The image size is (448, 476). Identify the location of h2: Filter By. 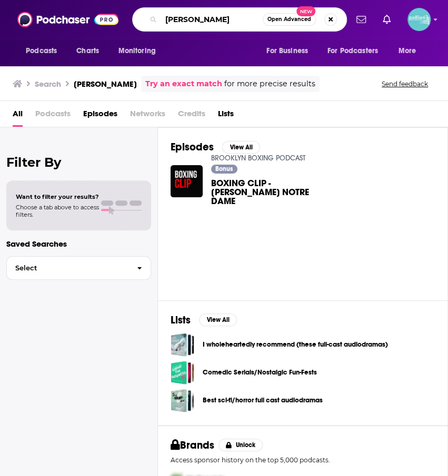
(78, 162).